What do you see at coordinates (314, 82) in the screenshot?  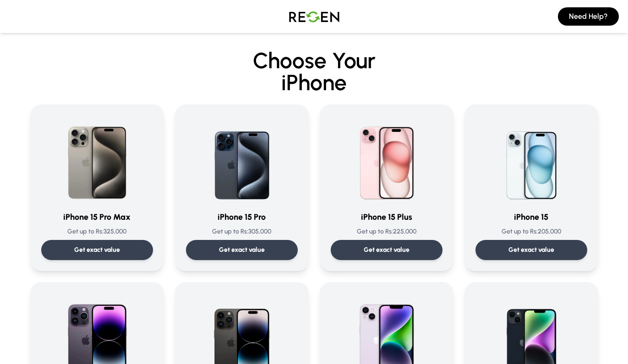 I see `span: iPhone` at bounding box center [314, 82].